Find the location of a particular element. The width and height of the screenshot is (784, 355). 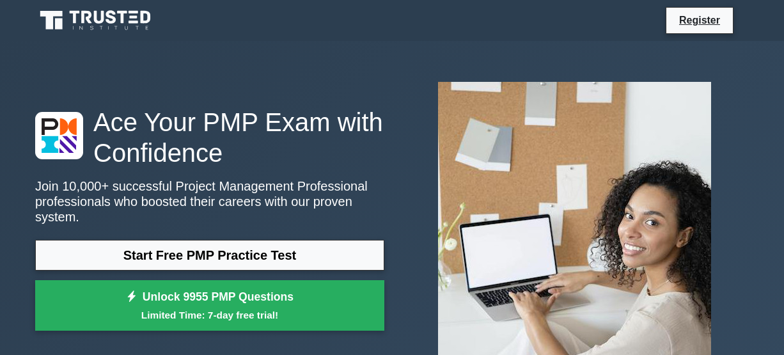

a: Start Free PMP Practice Test is located at coordinates (210, 255).